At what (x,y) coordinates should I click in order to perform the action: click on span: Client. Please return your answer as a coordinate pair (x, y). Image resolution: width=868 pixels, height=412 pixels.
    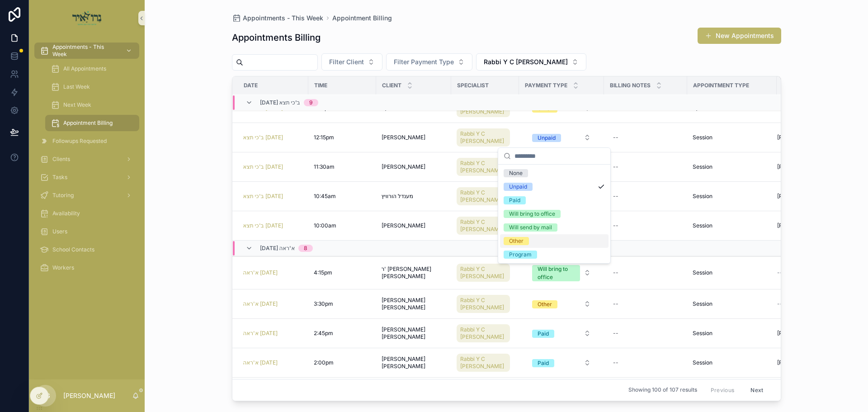
    Looking at the image, I should click on (391, 86).